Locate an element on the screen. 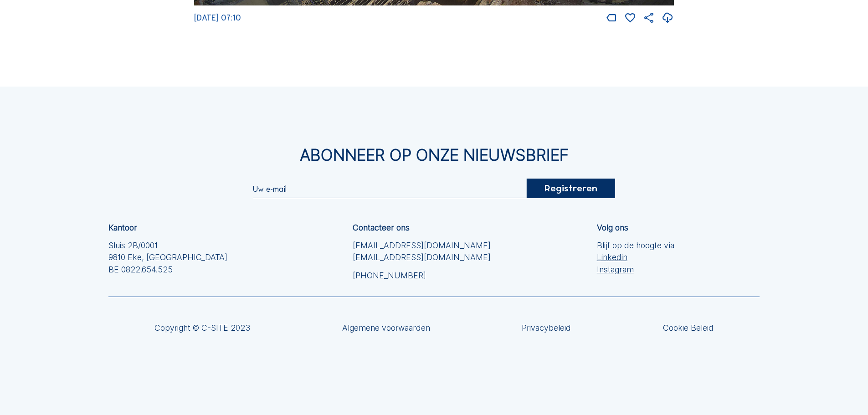 Image resolution: width=868 pixels, height=415 pixels. div: Kantoor is located at coordinates (122, 228).